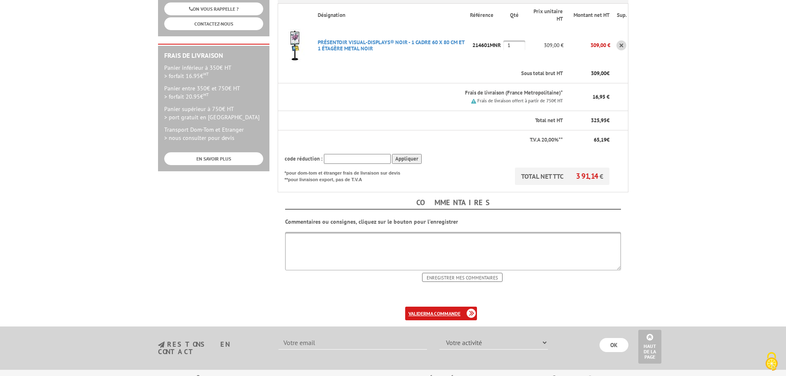 The image size is (786, 376). What do you see at coordinates (214, 134) in the screenshot?
I see `p: Transport Dom-Tom et Etranger` at bounding box center [214, 134].